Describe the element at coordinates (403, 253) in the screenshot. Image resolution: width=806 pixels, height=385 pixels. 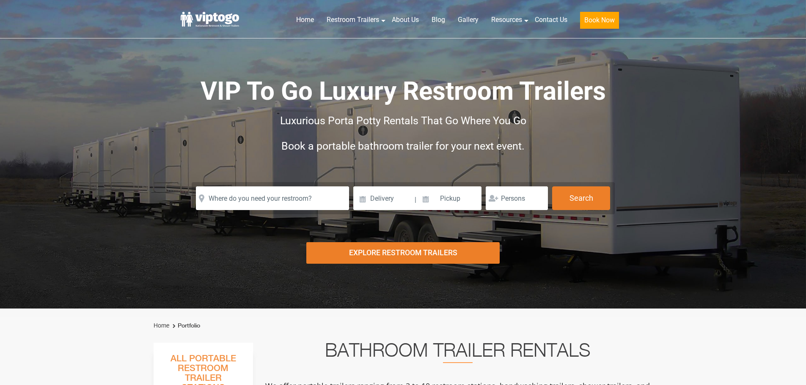
I see `div: Explore Restroom Trailers` at that location.